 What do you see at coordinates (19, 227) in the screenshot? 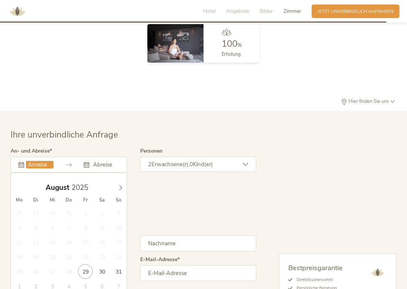
I see `span: August 4, 2025` at bounding box center [19, 227].